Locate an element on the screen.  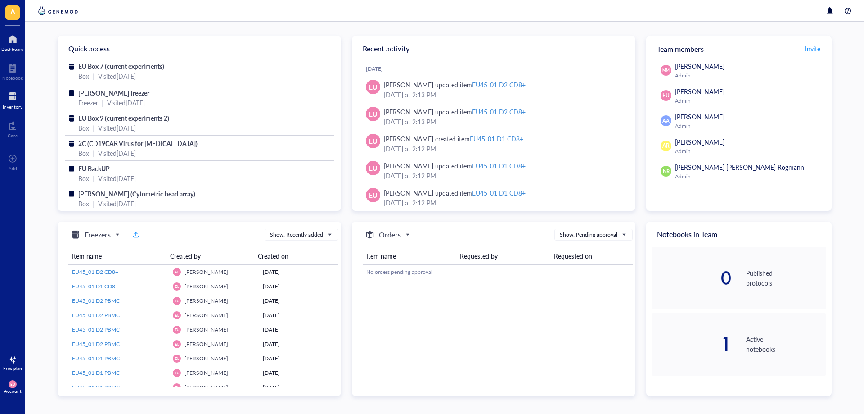
a: Notebook is located at coordinates (13, 71).